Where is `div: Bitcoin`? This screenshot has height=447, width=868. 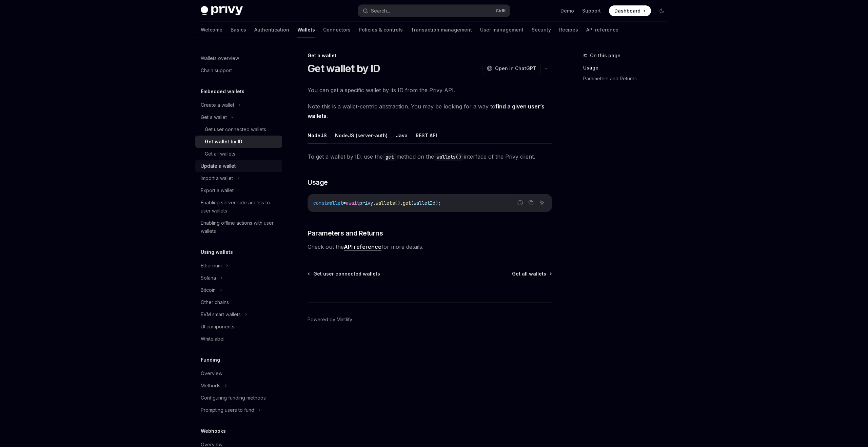 div: Bitcoin is located at coordinates (208, 290).